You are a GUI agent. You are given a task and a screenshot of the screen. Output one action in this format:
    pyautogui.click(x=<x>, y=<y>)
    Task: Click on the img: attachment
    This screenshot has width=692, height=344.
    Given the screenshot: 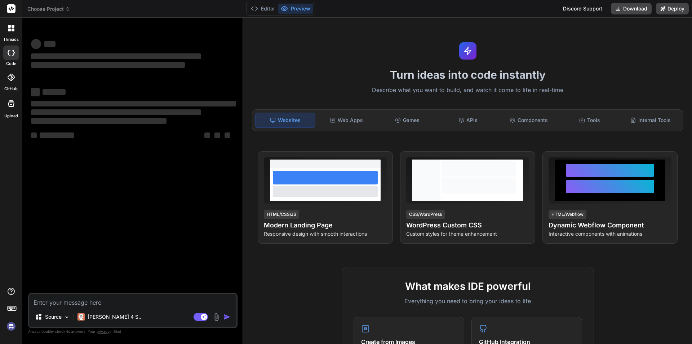 What is the action you would take?
    pyautogui.click(x=216, y=317)
    